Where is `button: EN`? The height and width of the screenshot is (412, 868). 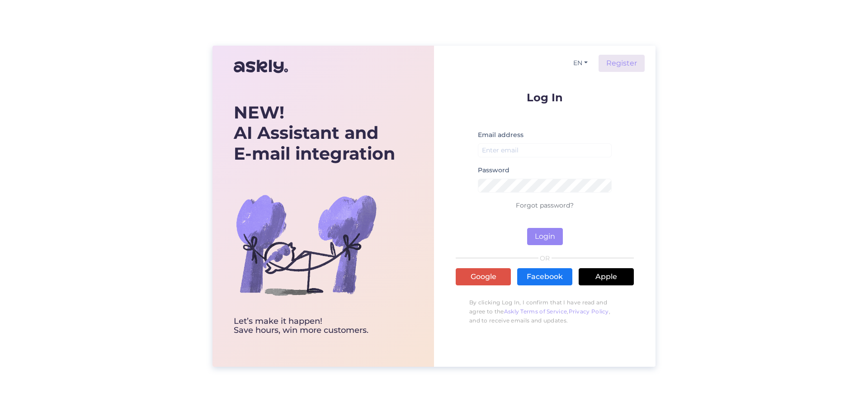
button: EN is located at coordinates (580, 63).